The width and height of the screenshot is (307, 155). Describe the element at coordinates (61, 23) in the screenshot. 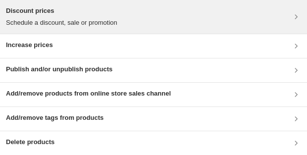

I see `p: Schedule a discount, sale or promotion` at that location.